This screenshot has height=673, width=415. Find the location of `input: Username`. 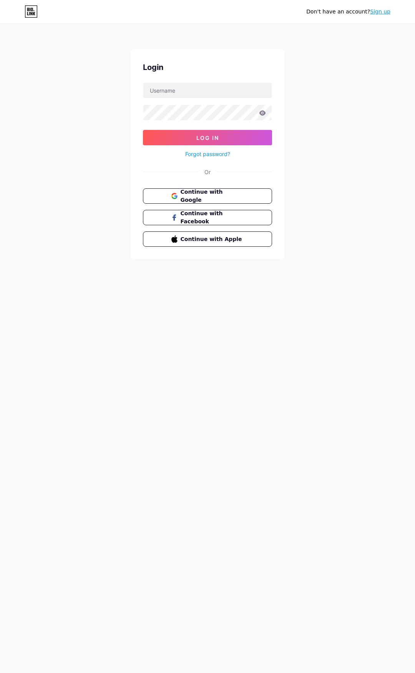

input: Username is located at coordinates (207, 90).